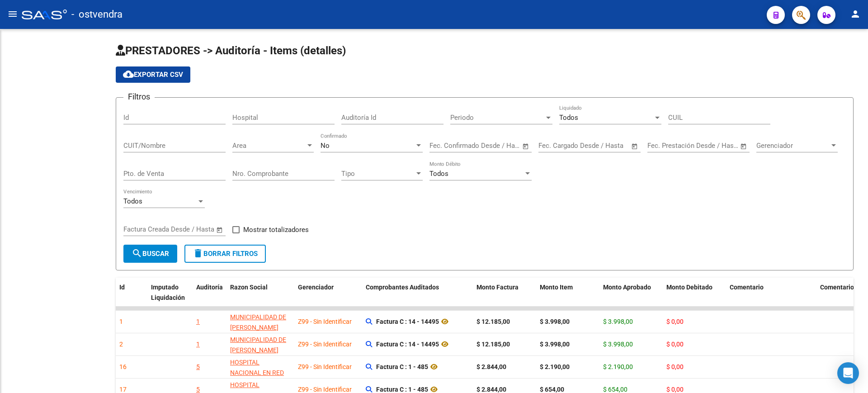  I want to click on span: Monto Item, so click(556, 287).